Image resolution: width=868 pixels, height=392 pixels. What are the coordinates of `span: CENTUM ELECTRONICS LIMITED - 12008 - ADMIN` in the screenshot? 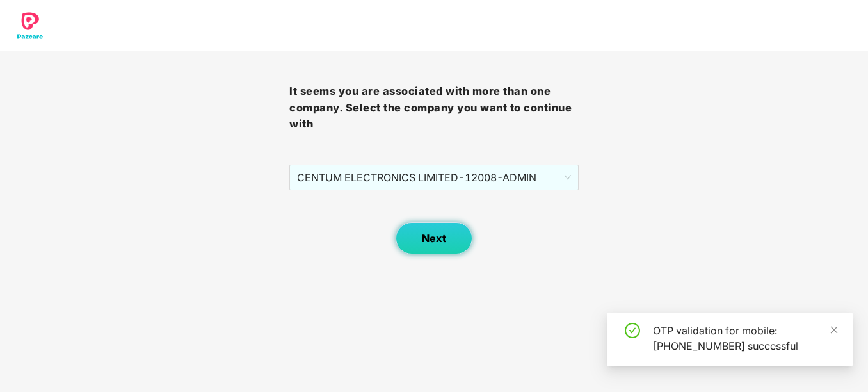 It's located at (434, 178).